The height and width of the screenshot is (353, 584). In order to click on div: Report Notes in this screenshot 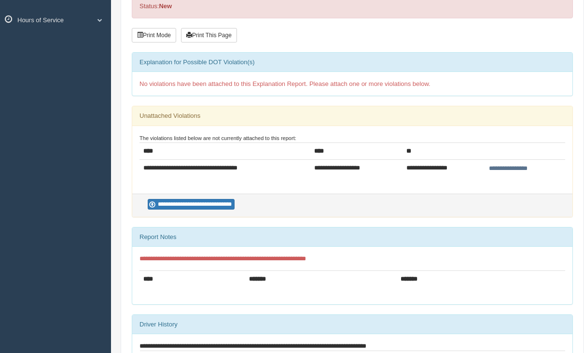, I will do `click(353, 237)`.